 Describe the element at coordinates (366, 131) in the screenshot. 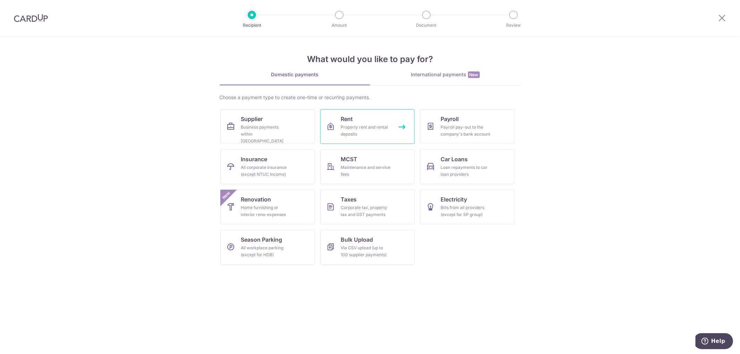

I see `div: Property rent and rental deposits` at that location.